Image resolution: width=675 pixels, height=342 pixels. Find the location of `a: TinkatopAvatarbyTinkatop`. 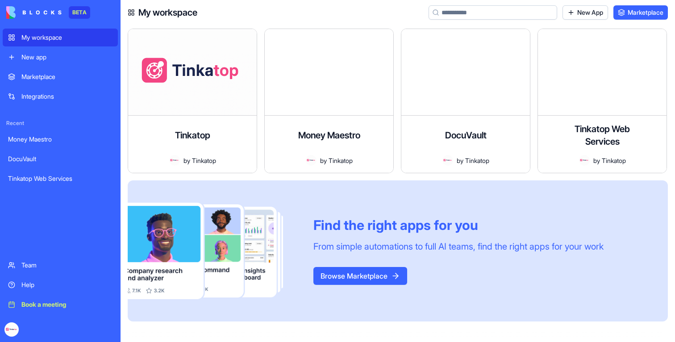

a: TinkatopAvatarbyTinkatop is located at coordinates (192, 101).